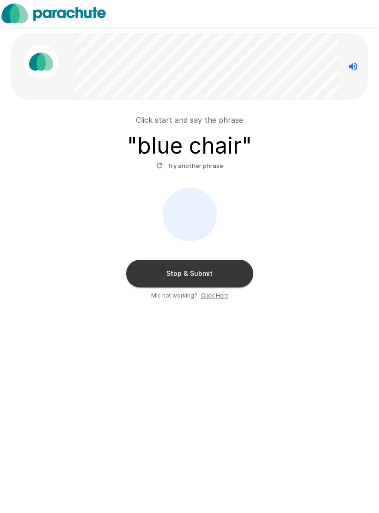  Describe the element at coordinates (189, 120) in the screenshot. I see `p: Click start and say the phrase` at that location.